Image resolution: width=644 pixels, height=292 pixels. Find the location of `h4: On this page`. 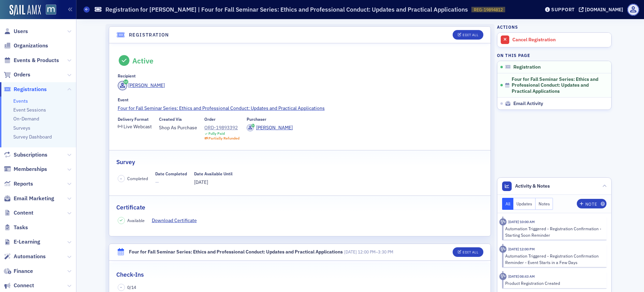

h4: On this page is located at coordinates (554, 55).